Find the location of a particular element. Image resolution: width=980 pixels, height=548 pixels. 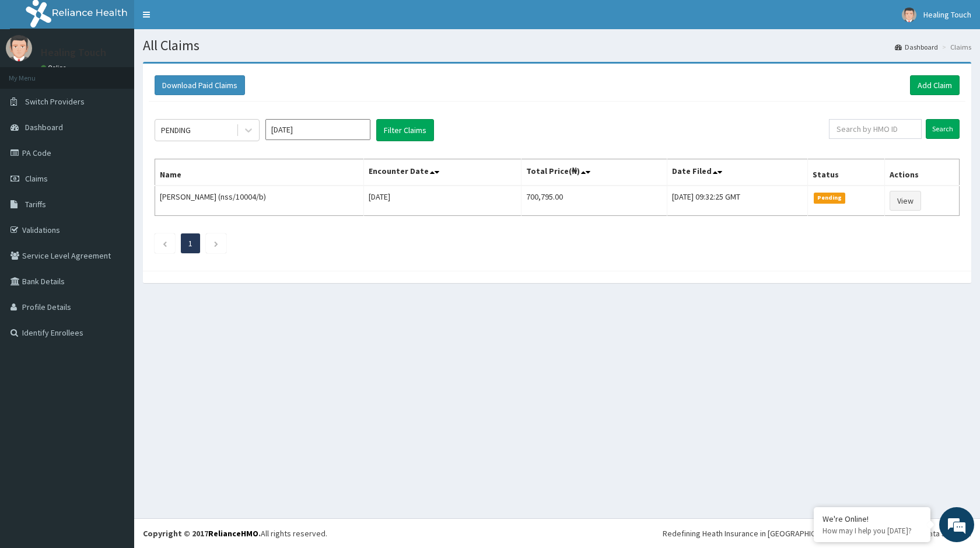

input: Search by HMO ID is located at coordinates (875, 129).